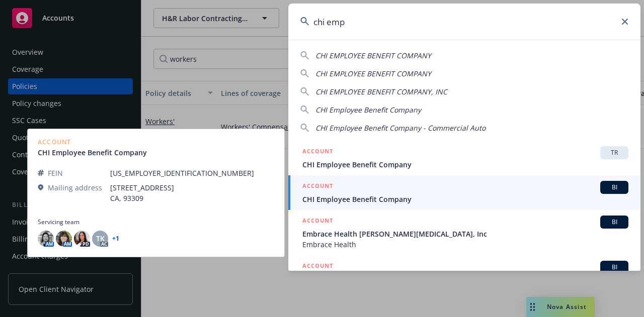 The width and height of the screenshot is (644, 317). Describe the element at coordinates (614, 152) in the screenshot. I see `span: TR` at that location.